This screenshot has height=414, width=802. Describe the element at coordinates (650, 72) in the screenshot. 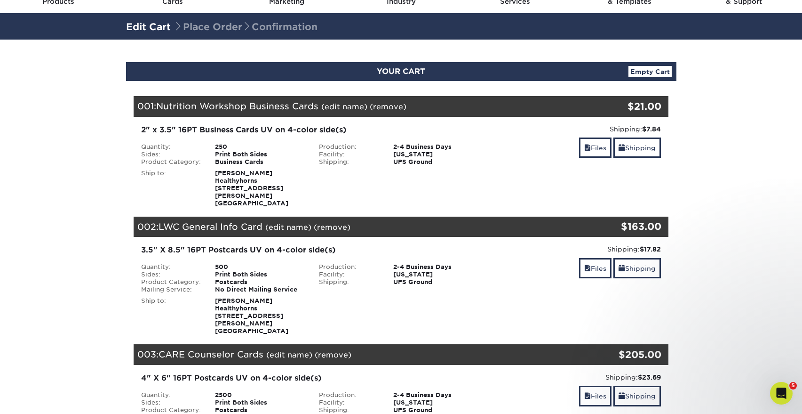

I see `a: Empty Cart` at that location.